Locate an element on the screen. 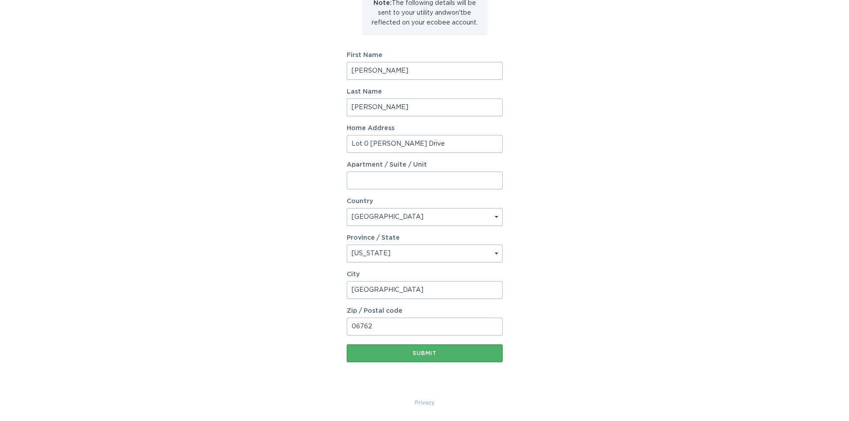 This screenshot has height=421, width=849. label: Province / State is located at coordinates (373, 238).